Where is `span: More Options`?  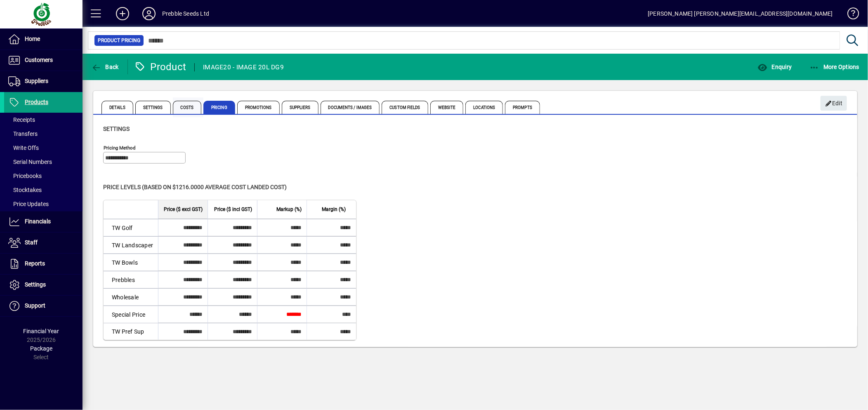
span: More Options is located at coordinates (835, 67).